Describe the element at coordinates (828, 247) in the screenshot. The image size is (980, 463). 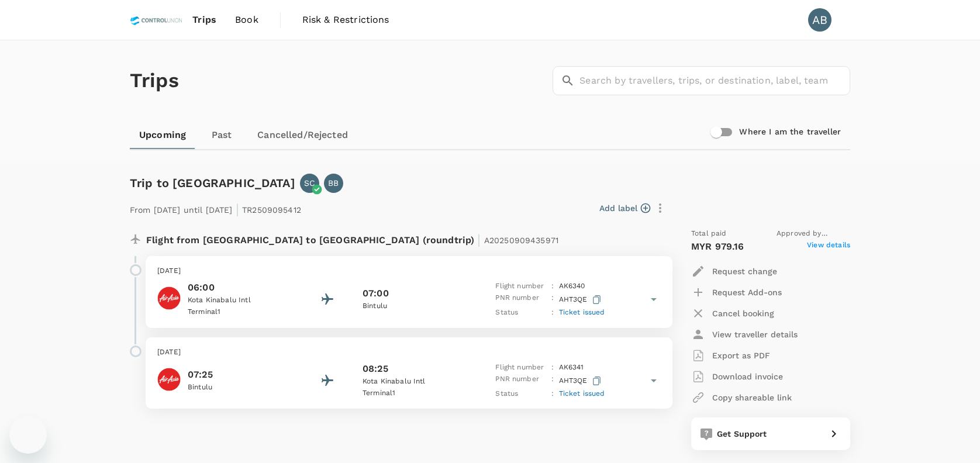
I see `span: View details` at that location.